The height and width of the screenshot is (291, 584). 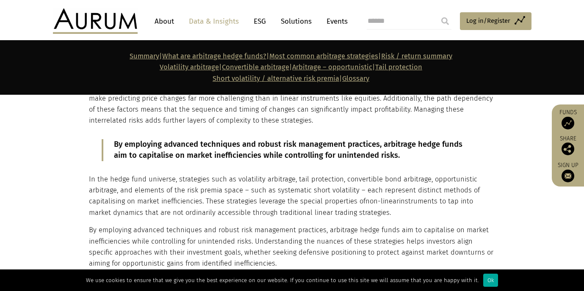 What do you see at coordinates (568, 172) in the screenshot?
I see `a: Sign up` at bounding box center [568, 172].